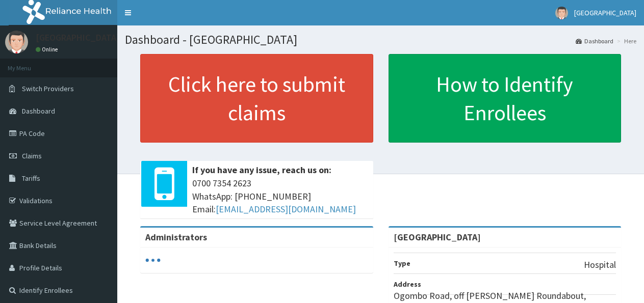  I want to click on li: Here, so click(625, 40).